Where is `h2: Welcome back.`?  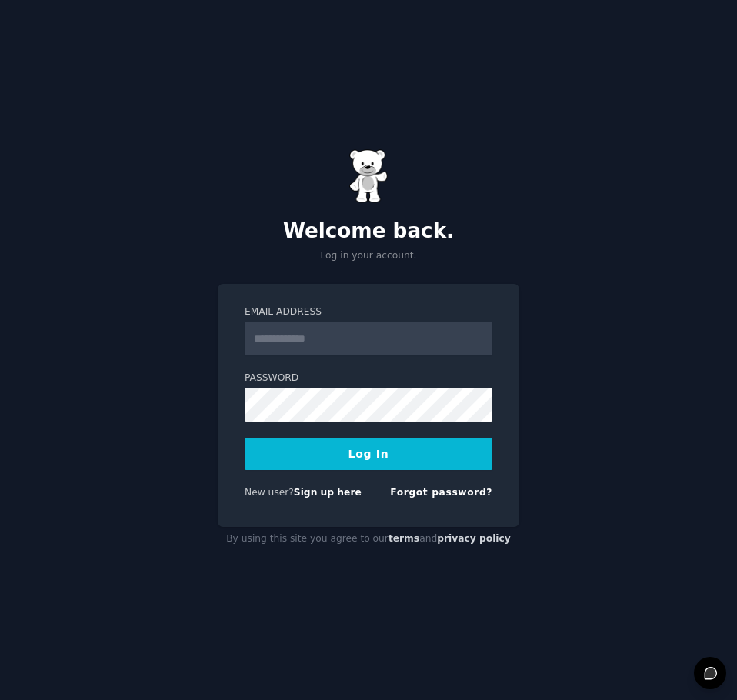 h2: Welcome back. is located at coordinates (368, 231).